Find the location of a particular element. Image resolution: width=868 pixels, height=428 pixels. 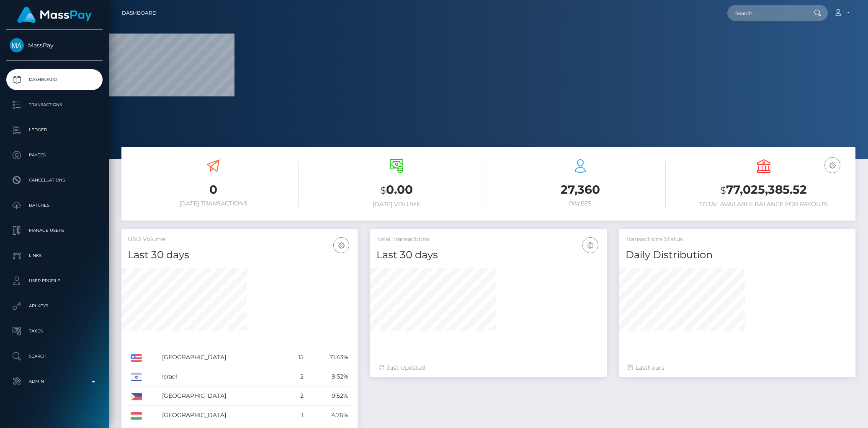

a: Transactions is located at coordinates (55, 105).